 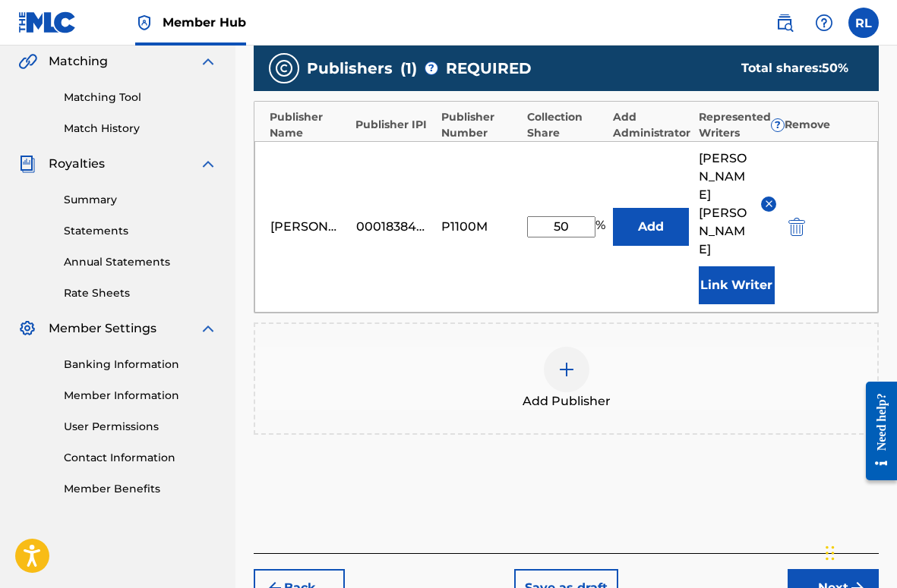 I want to click on span: Royalties, so click(x=77, y=164).